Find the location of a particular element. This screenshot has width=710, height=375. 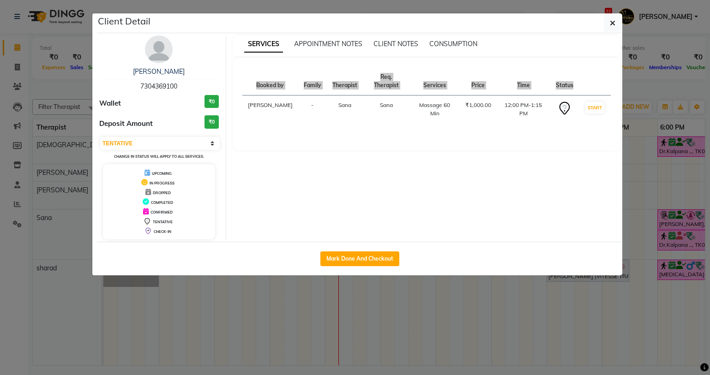

span: CONSUMPTION is located at coordinates (453, 44).